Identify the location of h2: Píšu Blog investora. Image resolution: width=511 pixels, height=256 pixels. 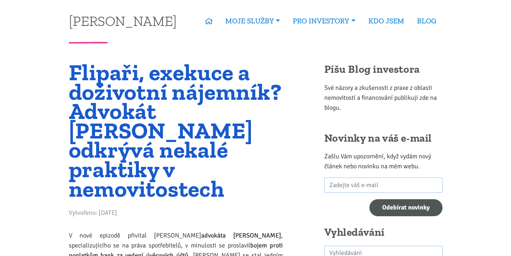
(383, 70).